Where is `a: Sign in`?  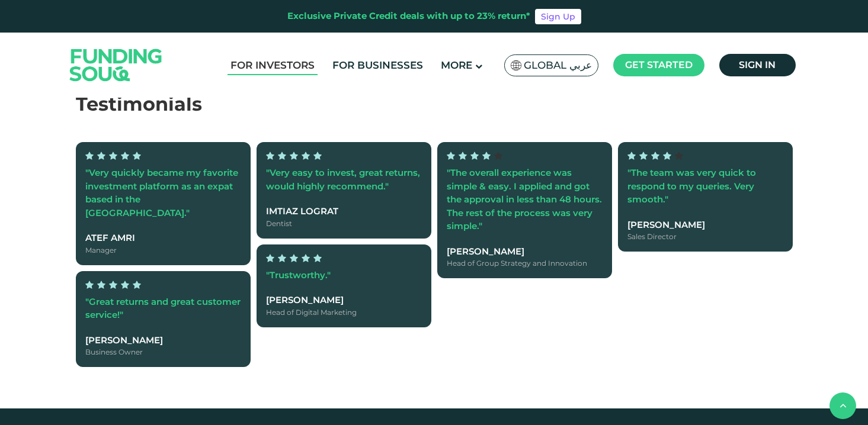 a: Sign in is located at coordinates (757, 65).